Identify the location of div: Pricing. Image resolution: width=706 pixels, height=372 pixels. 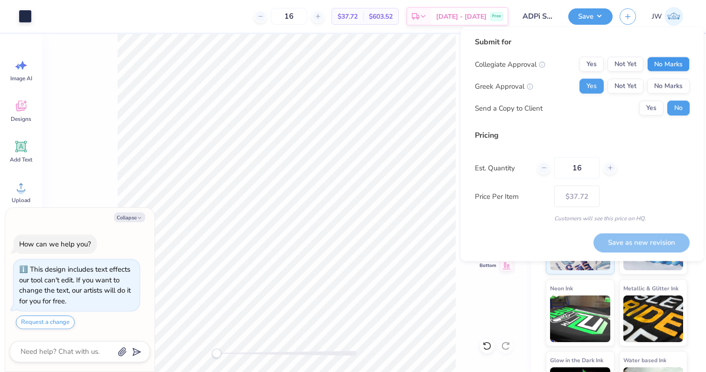
(582, 135).